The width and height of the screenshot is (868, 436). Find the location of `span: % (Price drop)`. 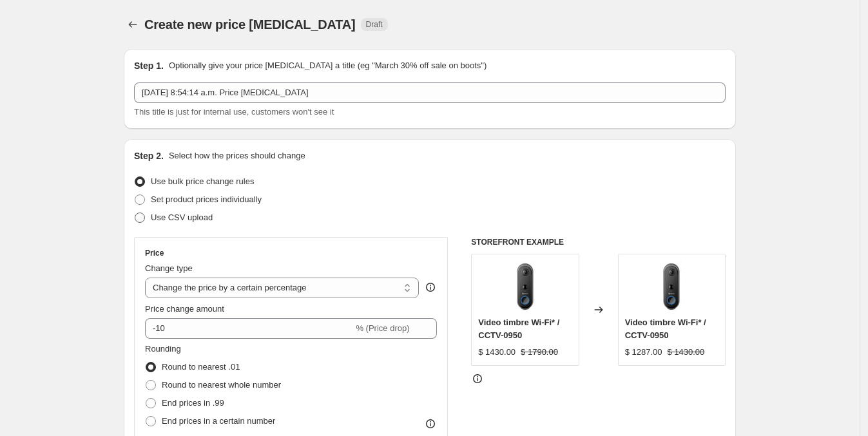

span: % (Price drop) is located at coordinates (382, 328).